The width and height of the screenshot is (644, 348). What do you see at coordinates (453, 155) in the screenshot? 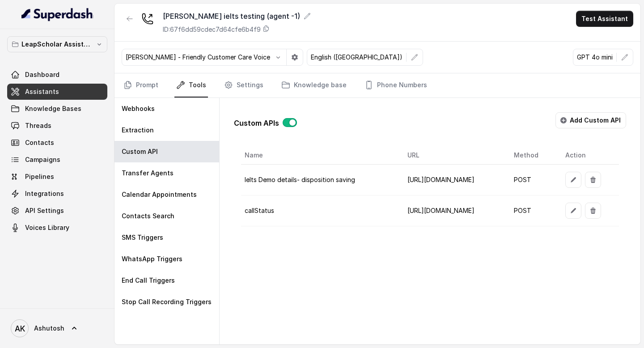
I see `th: URL` at bounding box center [453, 155].